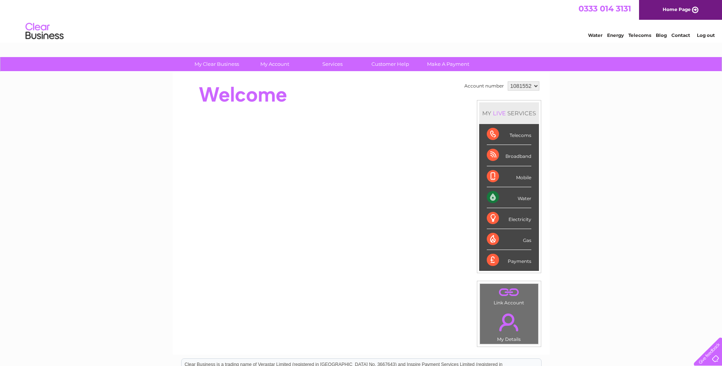 The width and height of the screenshot is (722, 366). I want to click on a: Customer Help, so click(390, 64).